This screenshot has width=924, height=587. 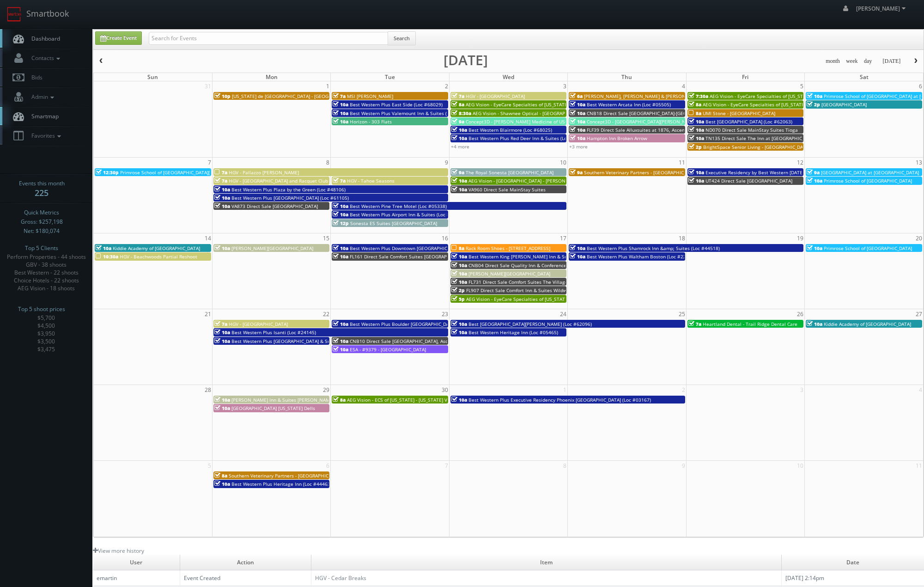 What do you see at coordinates (579, 146) in the screenshot?
I see `a: +3 more` at bounding box center [579, 146].